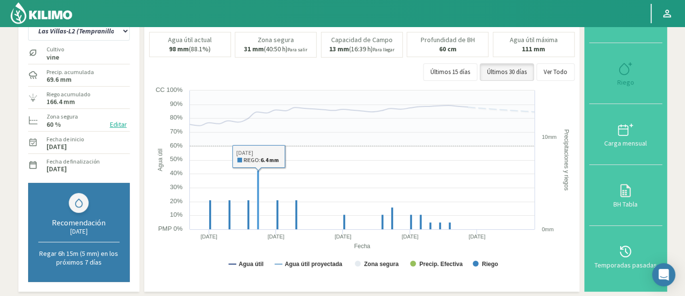  What do you see at coordinates (275, 40) in the screenshot?
I see `p: Zona segura` at bounding box center [275, 40].